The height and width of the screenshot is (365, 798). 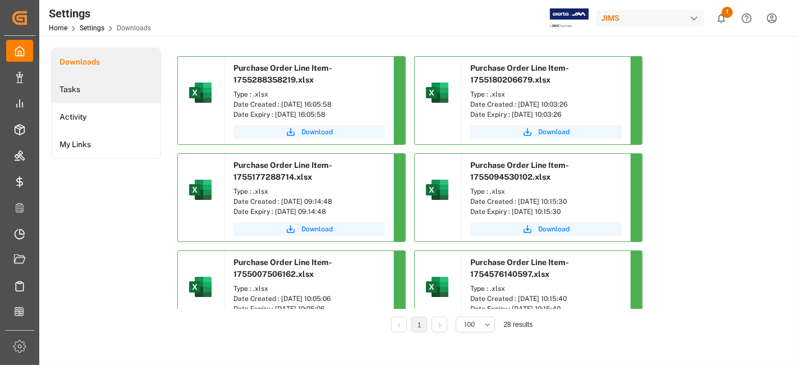 I want to click on span: Purchase Order Line Item-1755007506162.xlsx, so click(x=283, y=268).